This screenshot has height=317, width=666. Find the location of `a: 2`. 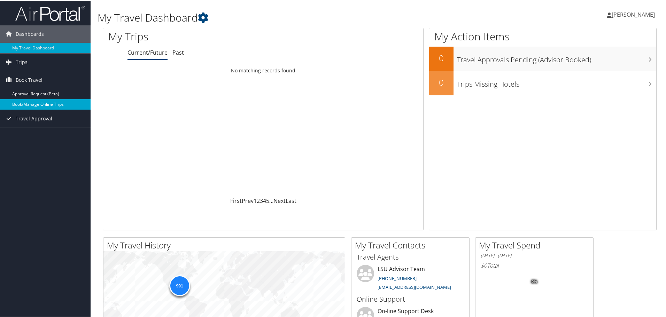

a: 2 is located at coordinates (258, 200).